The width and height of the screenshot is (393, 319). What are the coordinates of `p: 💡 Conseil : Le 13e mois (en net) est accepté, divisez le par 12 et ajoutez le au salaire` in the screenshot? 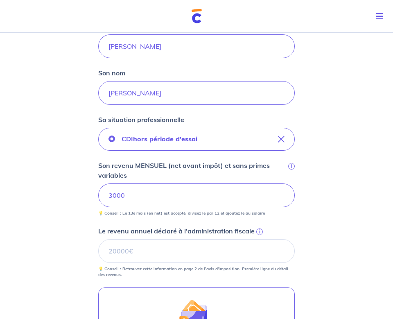 It's located at (181, 213).